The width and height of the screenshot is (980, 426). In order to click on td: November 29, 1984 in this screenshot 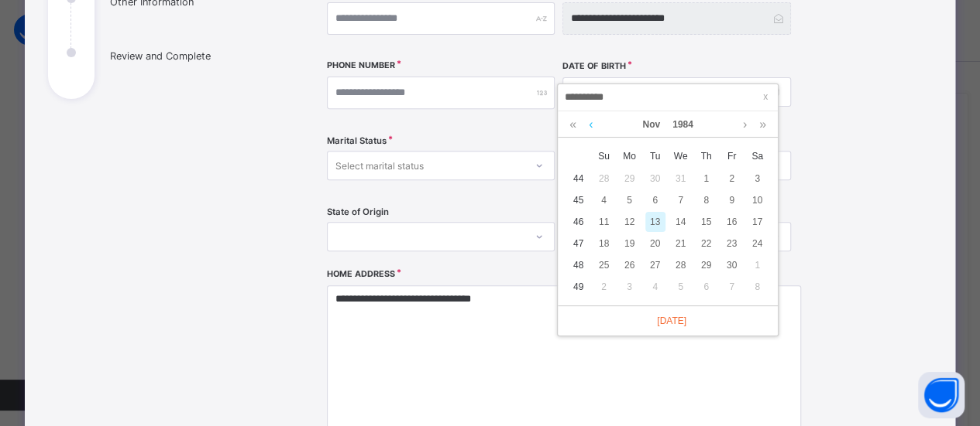, I will do `click(705, 265)`.